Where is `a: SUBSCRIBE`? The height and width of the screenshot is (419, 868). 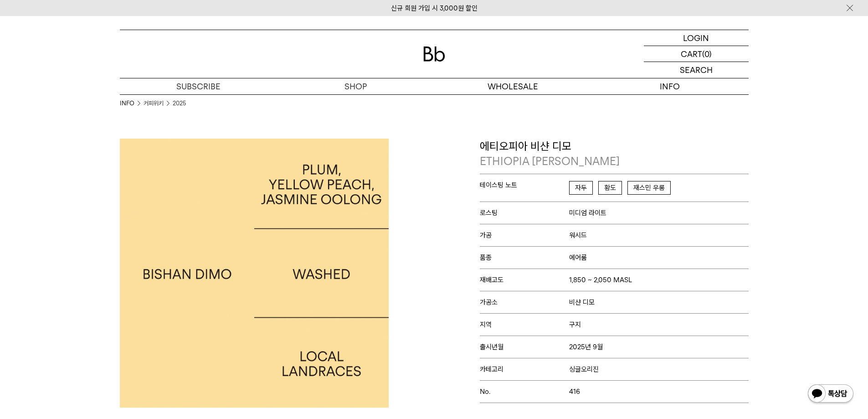 a: SUBSCRIBE is located at coordinates (198, 86).